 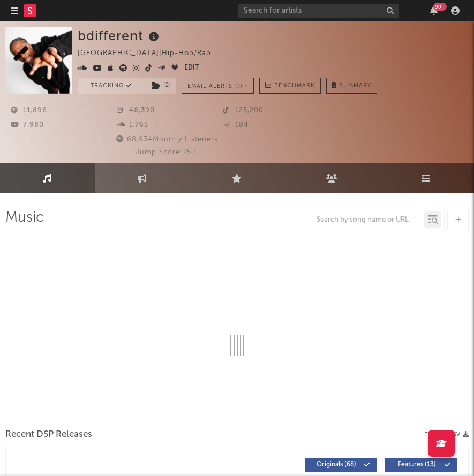 What do you see at coordinates (242, 86) in the screenshot?
I see `em: Off` at bounding box center [242, 86].